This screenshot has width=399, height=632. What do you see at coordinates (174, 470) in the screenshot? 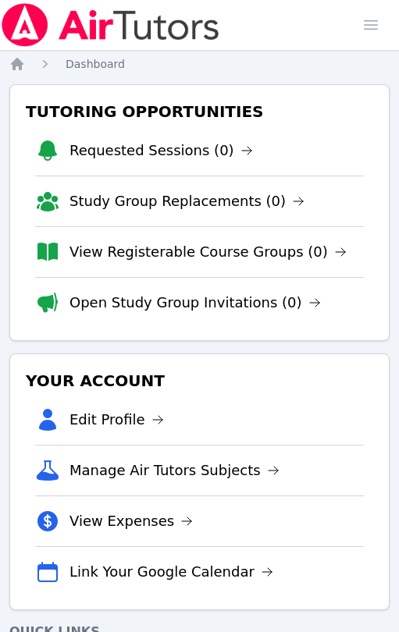
I see `a: Manage Air Tutors Subjects` at bounding box center [174, 470].